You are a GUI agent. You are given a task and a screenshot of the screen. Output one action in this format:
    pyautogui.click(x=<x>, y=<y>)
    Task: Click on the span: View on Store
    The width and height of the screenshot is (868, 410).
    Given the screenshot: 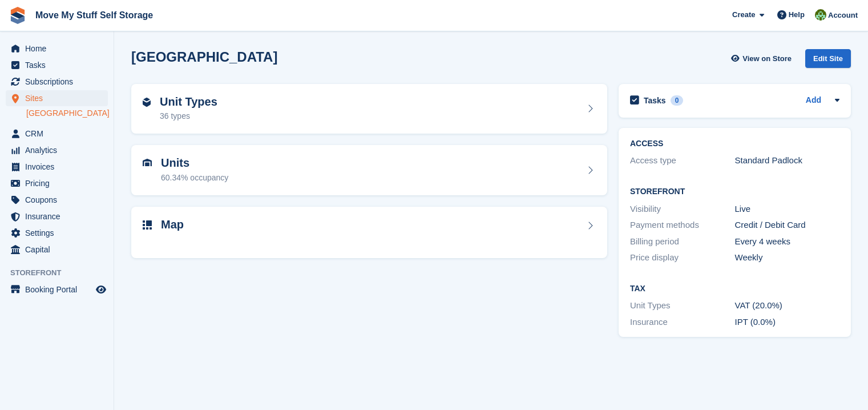 What is the action you would take?
    pyautogui.click(x=767, y=59)
    